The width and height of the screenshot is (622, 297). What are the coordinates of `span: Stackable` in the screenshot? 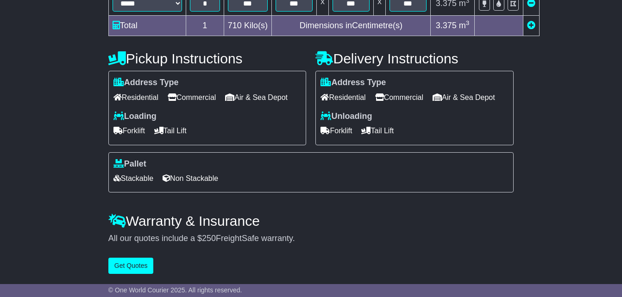 It's located at (133, 178).